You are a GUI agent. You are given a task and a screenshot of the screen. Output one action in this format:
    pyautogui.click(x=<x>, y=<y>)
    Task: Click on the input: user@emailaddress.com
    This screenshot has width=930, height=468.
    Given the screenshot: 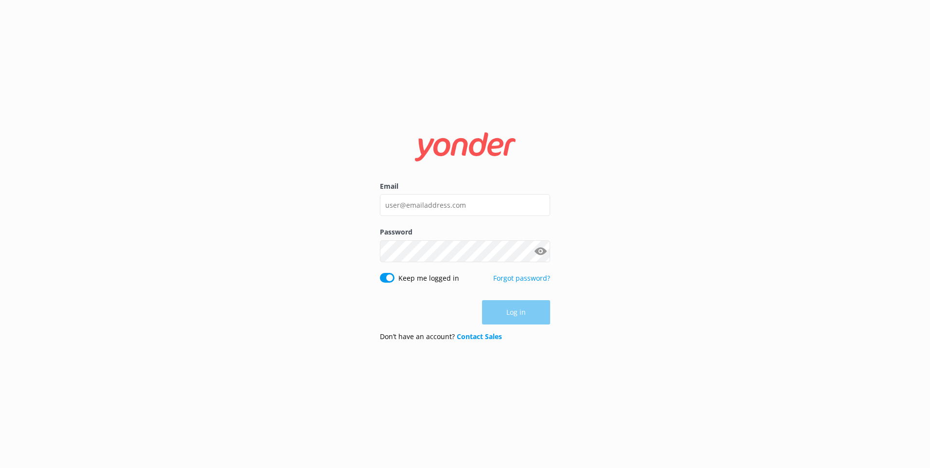 What is the action you would take?
    pyautogui.click(x=465, y=205)
    